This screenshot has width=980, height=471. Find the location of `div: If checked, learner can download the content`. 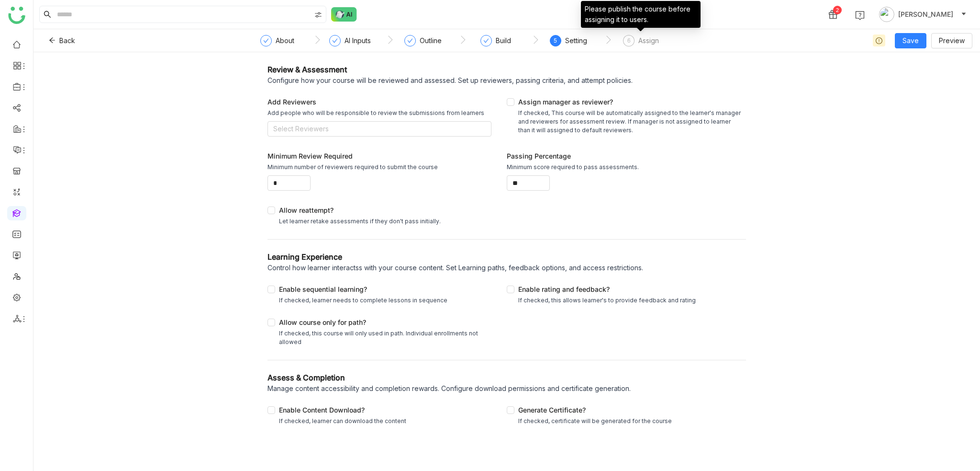

div: If checked, learner can download the content is located at coordinates (343, 421).